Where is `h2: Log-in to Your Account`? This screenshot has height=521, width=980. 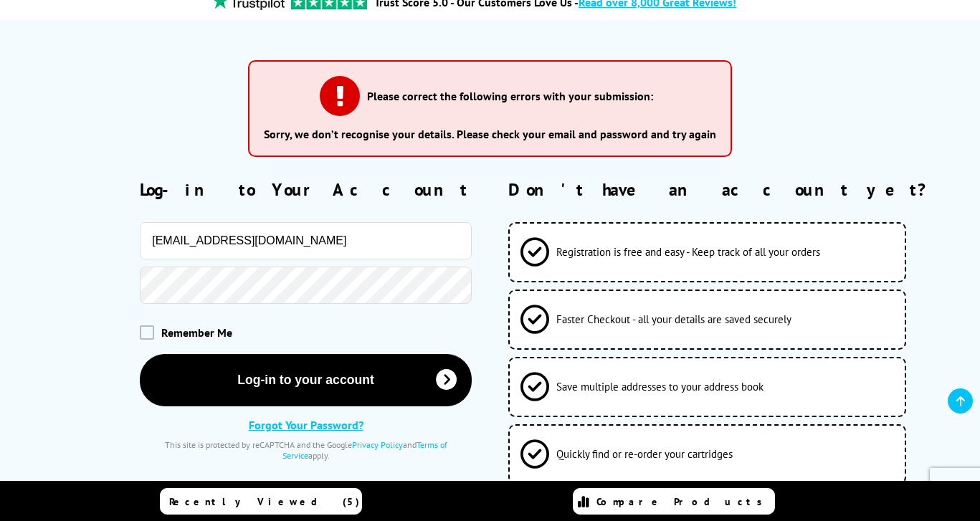
h2: Log-in to Your Account is located at coordinates (305, 189).